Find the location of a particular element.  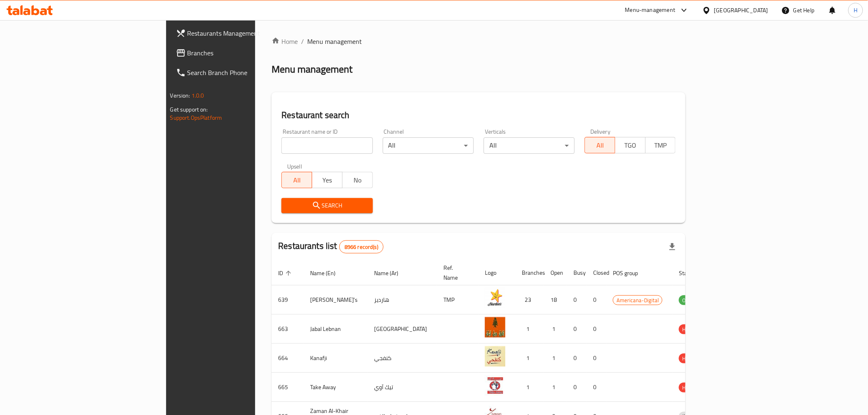

span: OPEN is located at coordinates (689, 300).